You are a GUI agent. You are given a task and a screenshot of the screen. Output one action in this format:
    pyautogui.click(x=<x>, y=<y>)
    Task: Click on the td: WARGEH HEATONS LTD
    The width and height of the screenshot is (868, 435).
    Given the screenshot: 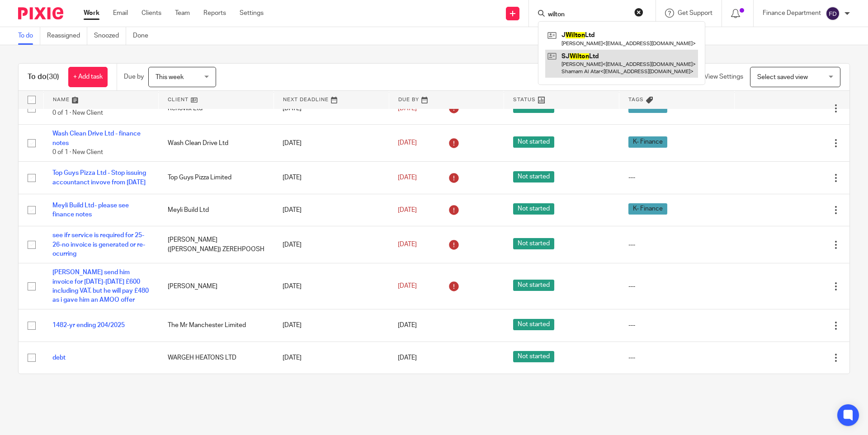 What is the action you would take?
    pyautogui.click(x=216, y=357)
    